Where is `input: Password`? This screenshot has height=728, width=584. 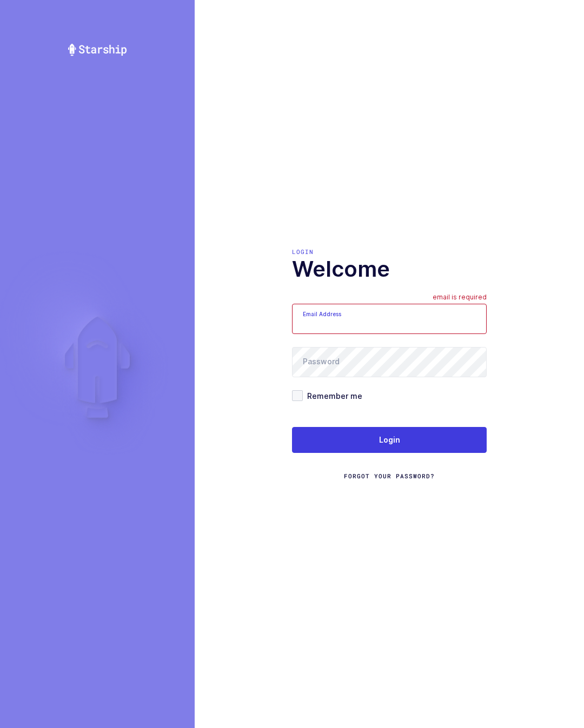
input: Password is located at coordinates (389, 362).